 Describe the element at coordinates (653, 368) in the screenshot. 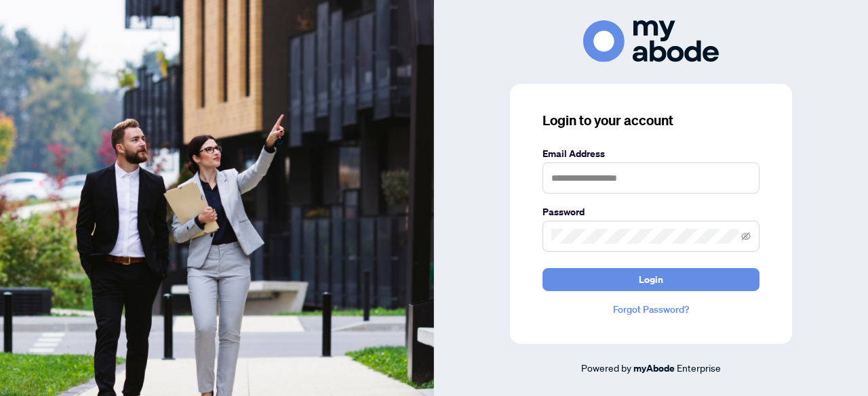

I see `a: myAbode` at that location.